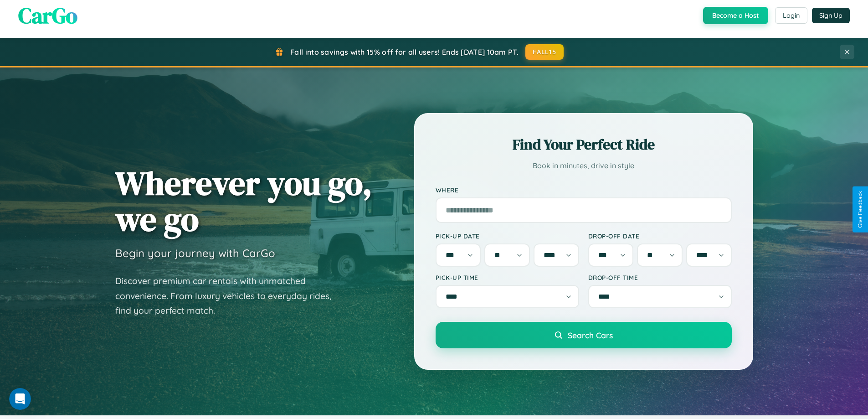 The height and width of the screenshot is (419, 868). Describe the element at coordinates (195, 253) in the screenshot. I see `h3: Begin your journey with CarGo` at that location.